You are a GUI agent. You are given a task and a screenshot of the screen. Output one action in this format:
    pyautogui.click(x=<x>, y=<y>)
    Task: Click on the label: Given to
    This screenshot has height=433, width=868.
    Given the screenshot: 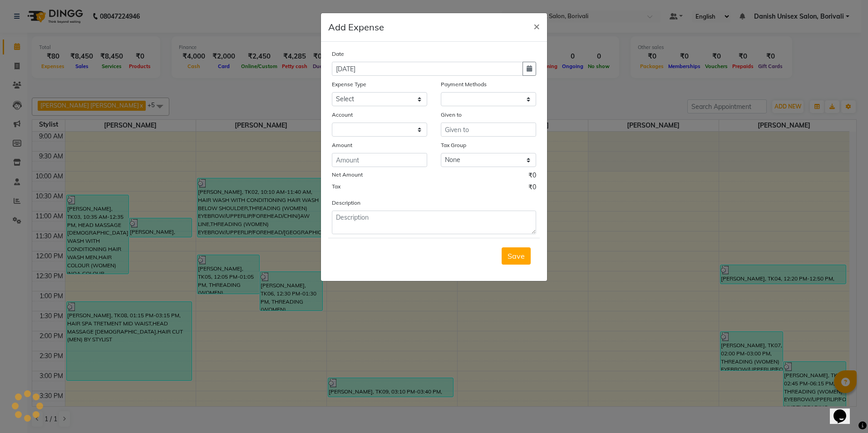 What is the action you would take?
    pyautogui.click(x=451, y=115)
    